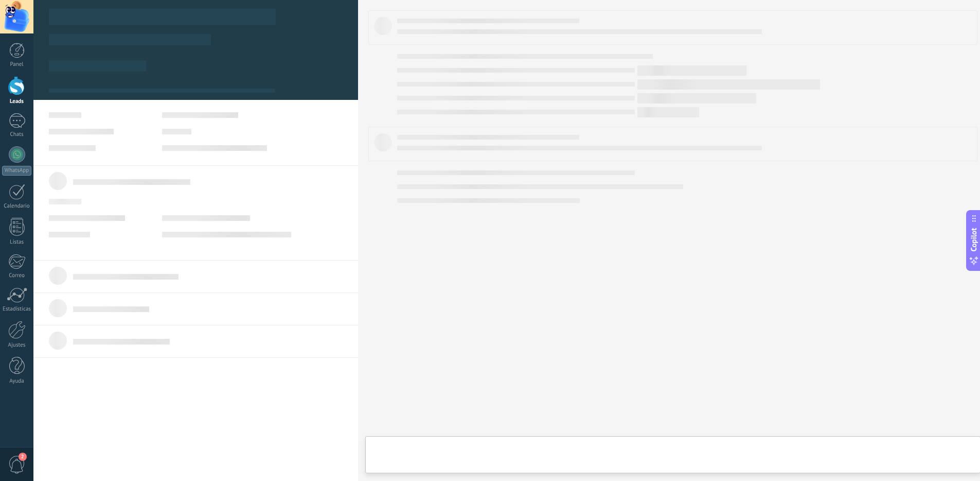 The height and width of the screenshot is (481, 980). What do you see at coordinates (17, 101) in the screenshot?
I see `div: Leads` at bounding box center [17, 101].